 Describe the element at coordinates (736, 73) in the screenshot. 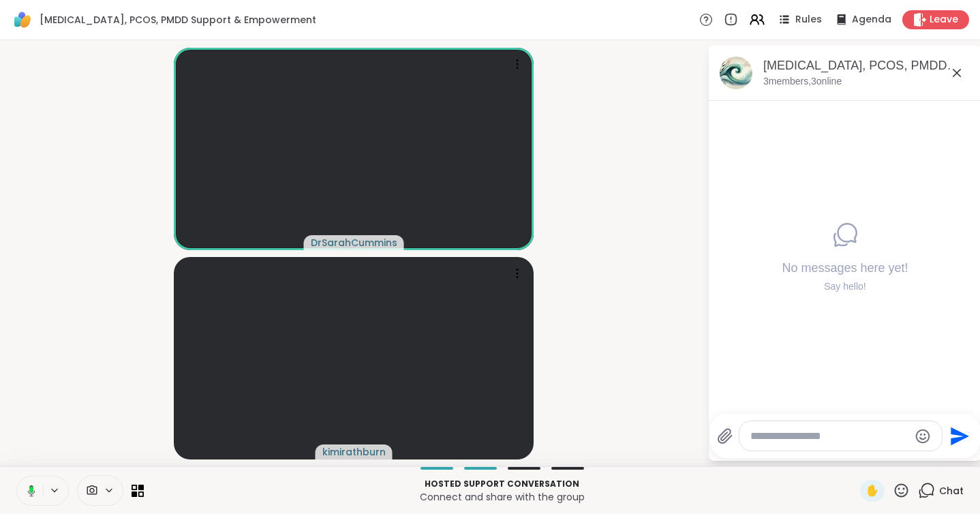

I see `img: Endometriosis, PCOS, PMDD Support & Empowerment, Sep 08` at that location.